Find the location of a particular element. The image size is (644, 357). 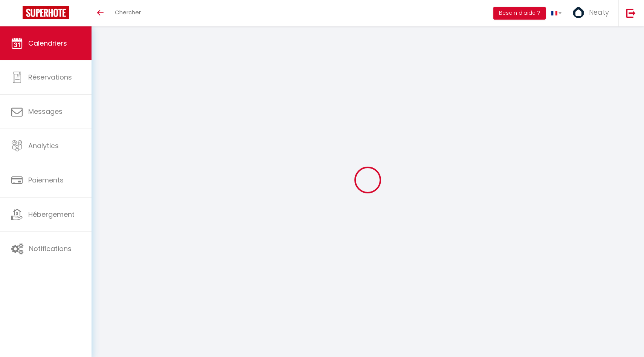

span: Analytics is located at coordinates (43, 145).